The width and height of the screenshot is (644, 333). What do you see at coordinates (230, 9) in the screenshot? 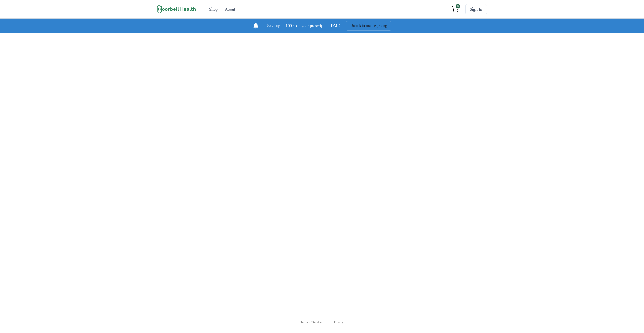
I see `div: About` at bounding box center [230, 9].